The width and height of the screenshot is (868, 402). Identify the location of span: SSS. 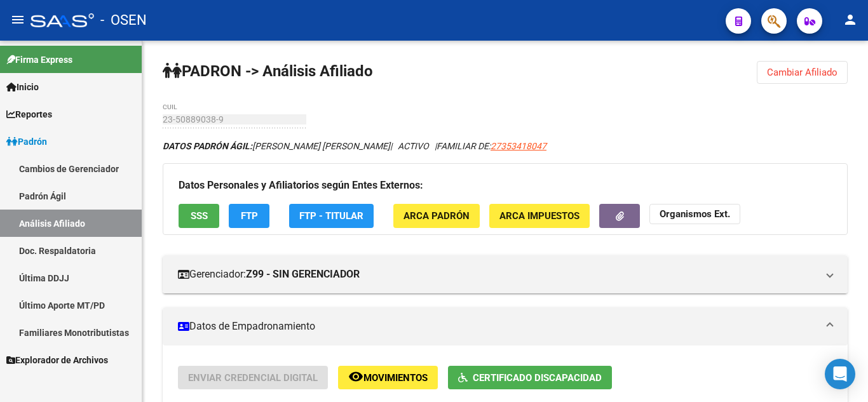
(199, 217).